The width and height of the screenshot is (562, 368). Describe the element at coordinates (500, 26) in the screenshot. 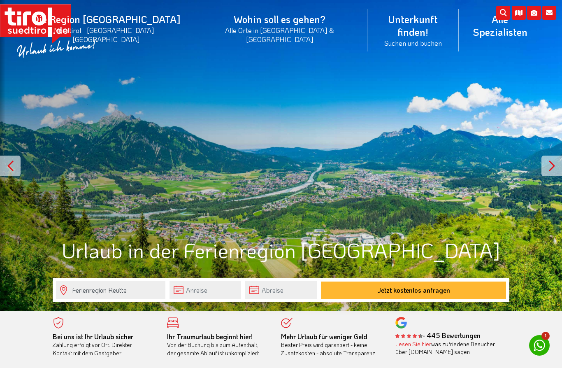

I see `a: Alle Spezialisten` at that location.